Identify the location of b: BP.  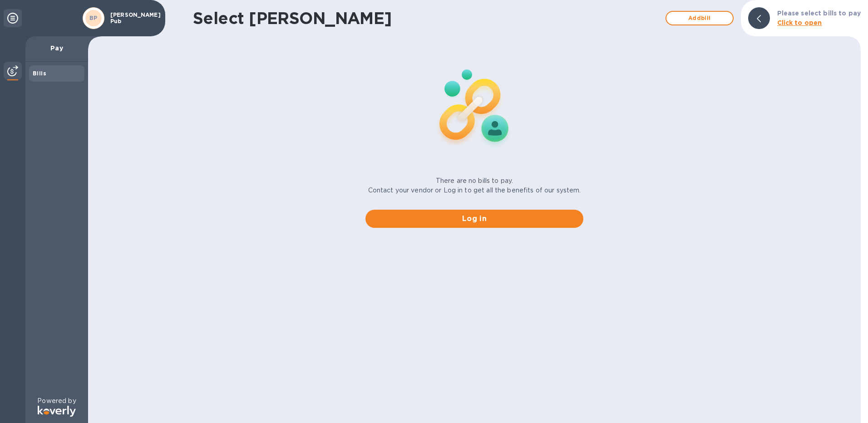
(94, 18).